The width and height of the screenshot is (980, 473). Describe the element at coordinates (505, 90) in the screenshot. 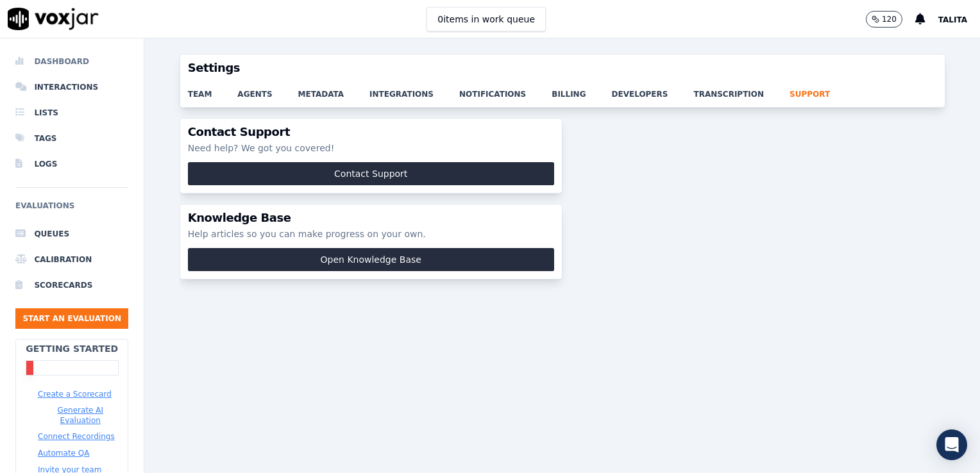

I see `a: notifications` at that location.